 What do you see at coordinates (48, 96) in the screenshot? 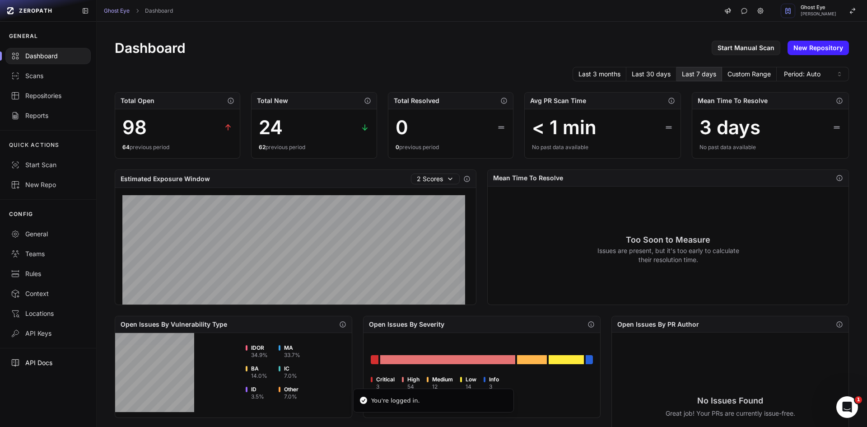
I see `div: Repositories` at bounding box center [48, 96].